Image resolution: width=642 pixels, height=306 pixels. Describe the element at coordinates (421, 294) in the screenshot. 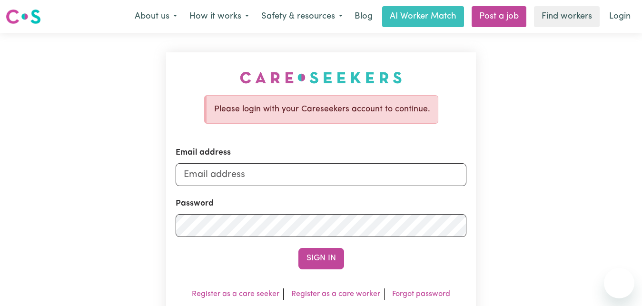

I see `a: Forgot password` at that location.